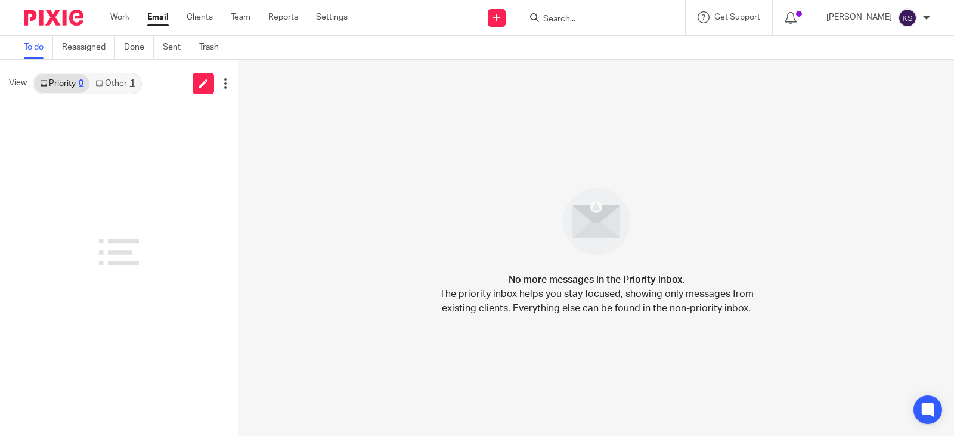 The image size is (954, 436). Describe the element at coordinates (240, 17) in the screenshot. I see `a: Team` at that location.